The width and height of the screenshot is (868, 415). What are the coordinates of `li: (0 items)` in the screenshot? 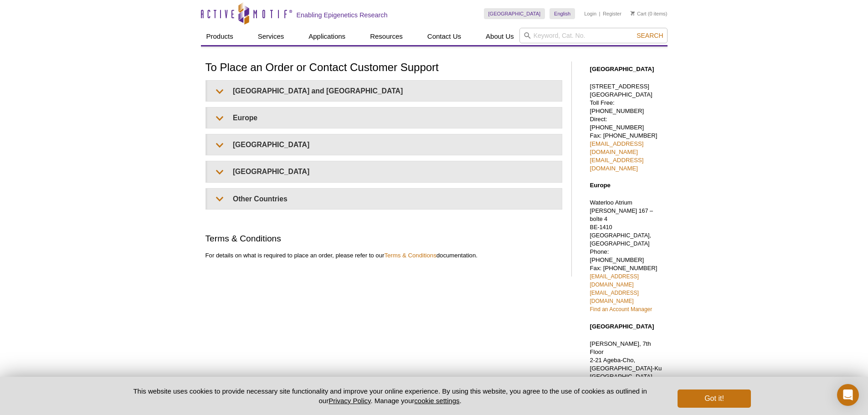 It's located at (649, 14).